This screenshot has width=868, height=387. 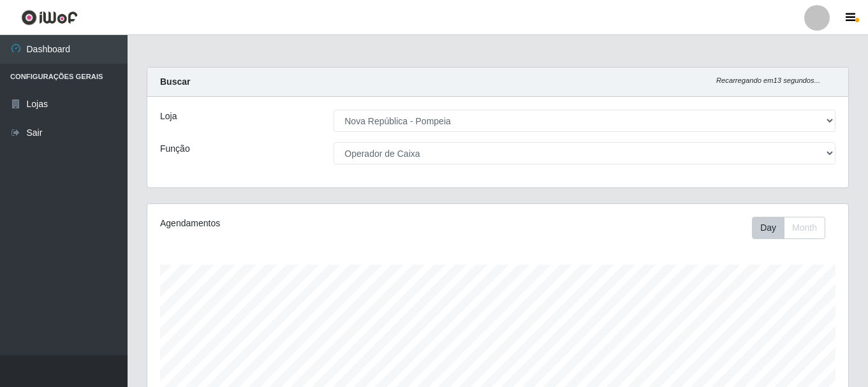 What do you see at coordinates (49, 18) in the screenshot?
I see `img: CoreUI Logo` at bounding box center [49, 18].